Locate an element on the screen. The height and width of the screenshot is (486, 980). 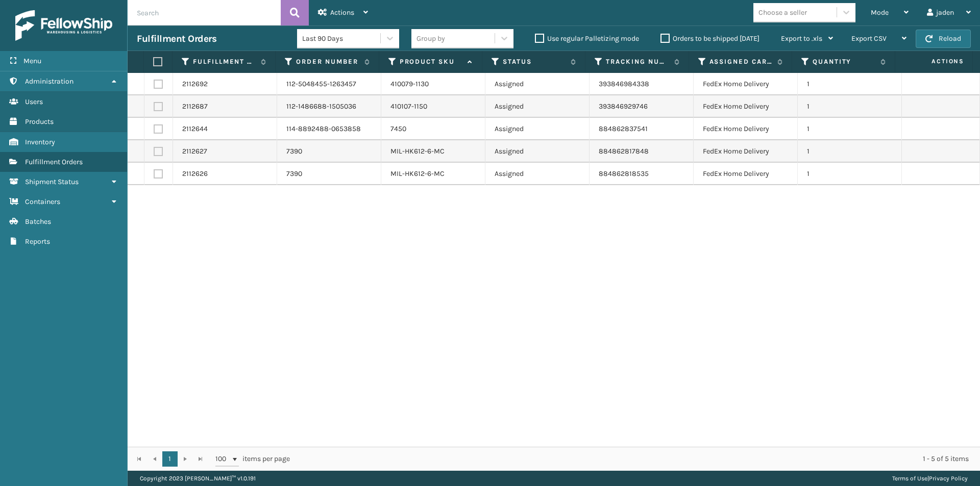
button: Reload is located at coordinates (943, 39).